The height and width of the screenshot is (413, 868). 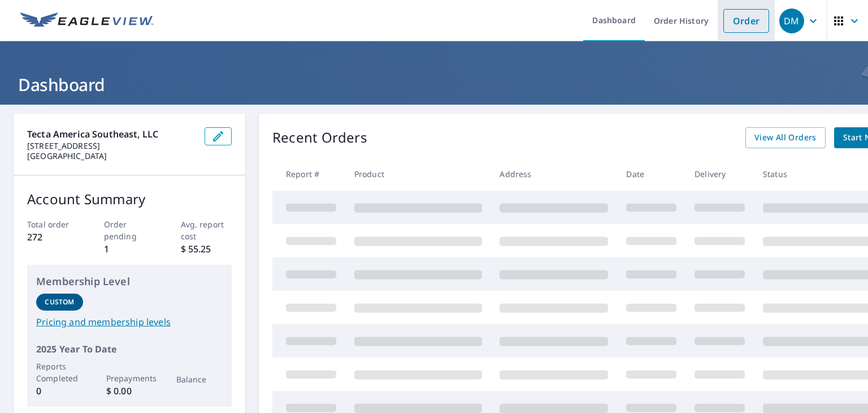 I want to click on a: View All Orders, so click(x=785, y=138).